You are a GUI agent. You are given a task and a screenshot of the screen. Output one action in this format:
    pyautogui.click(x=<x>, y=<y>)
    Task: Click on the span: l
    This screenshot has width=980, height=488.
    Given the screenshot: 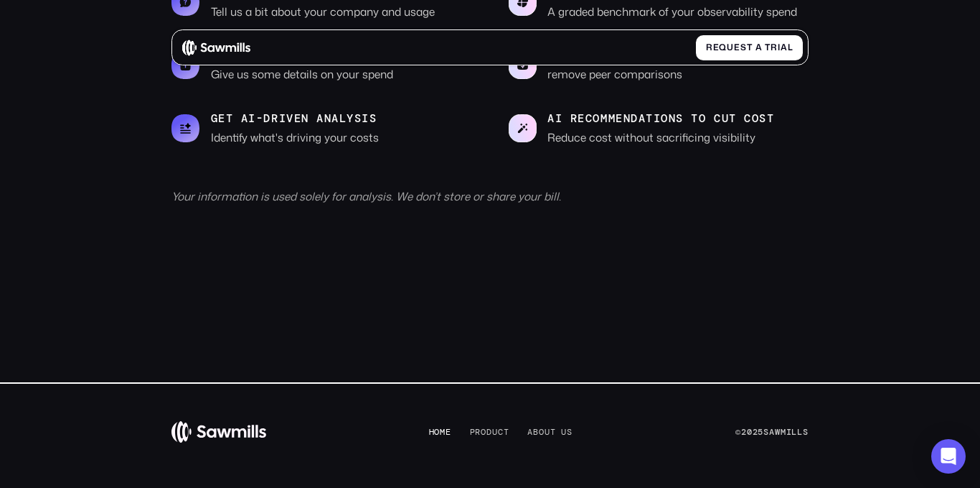 What is the action you would take?
    pyautogui.click(x=791, y=47)
    